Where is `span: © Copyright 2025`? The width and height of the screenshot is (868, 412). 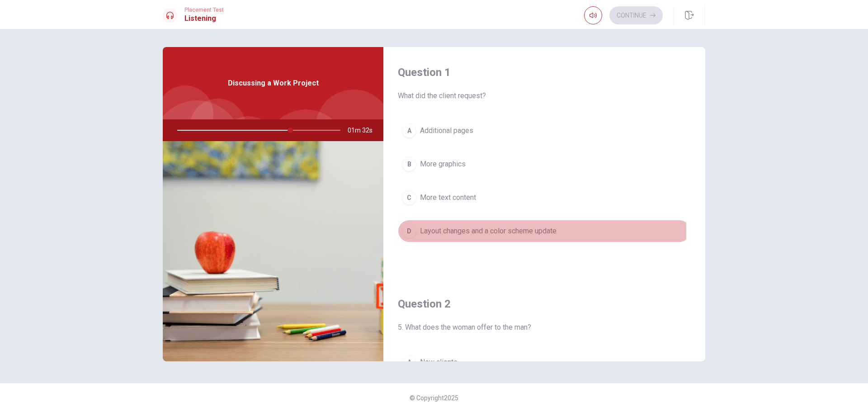
span: © Copyright 2025 is located at coordinates (434, 398).